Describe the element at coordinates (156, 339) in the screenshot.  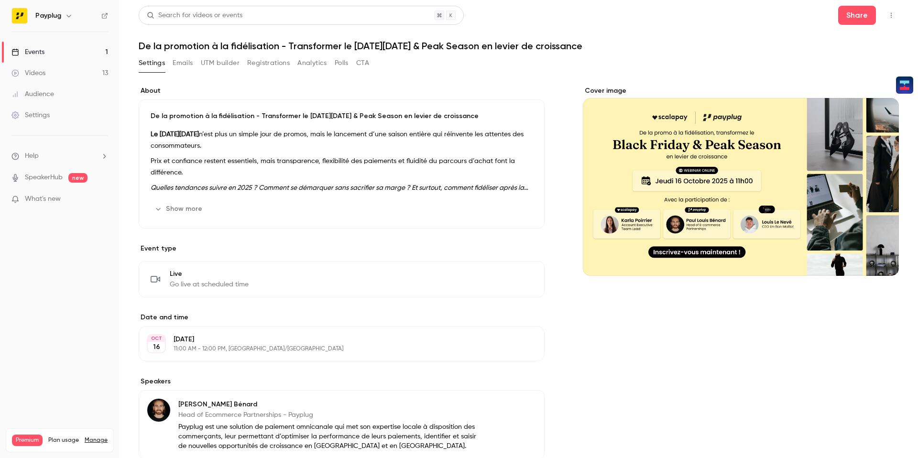
I see `div: OCT` at that location.